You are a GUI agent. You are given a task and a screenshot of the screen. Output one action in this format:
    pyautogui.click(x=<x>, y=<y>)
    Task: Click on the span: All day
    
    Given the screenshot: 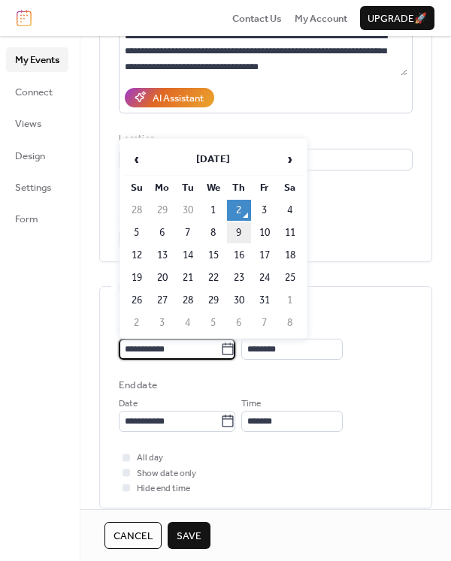 What is the action you would take?
    pyautogui.click(x=149, y=458)
    